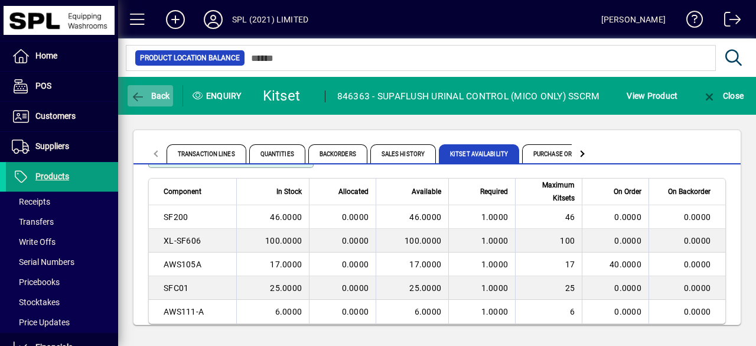 The width and height of the screenshot is (756, 346). Describe the element at coordinates (35, 302) in the screenshot. I see `span: Stocktakes` at that location.